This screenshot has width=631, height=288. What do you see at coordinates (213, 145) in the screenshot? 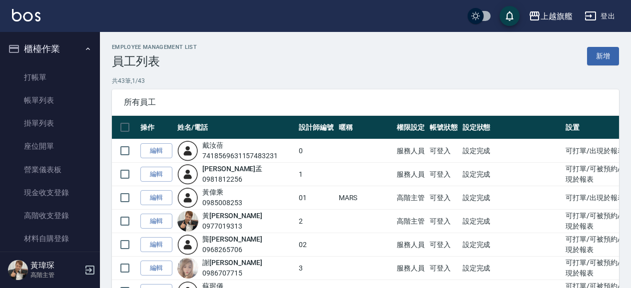
I see `a: 戴汝蓓` at bounding box center [213, 145].